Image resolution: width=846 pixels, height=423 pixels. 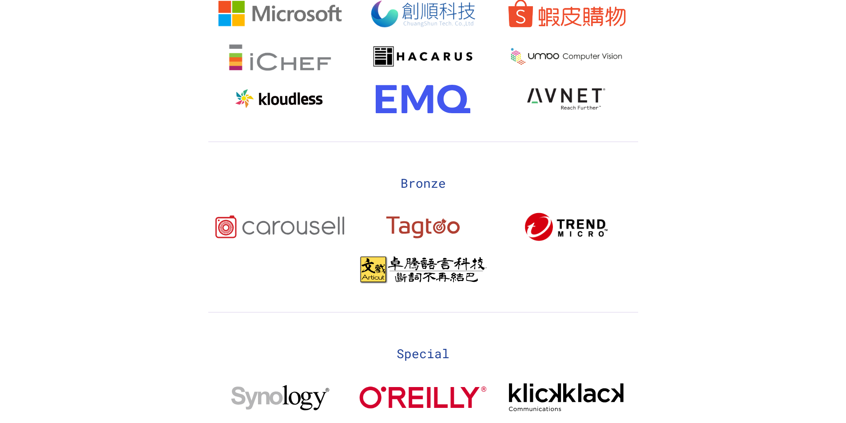 What do you see at coordinates (423, 56) in the screenshot?
I see `img: Hacarus` at bounding box center [423, 56].